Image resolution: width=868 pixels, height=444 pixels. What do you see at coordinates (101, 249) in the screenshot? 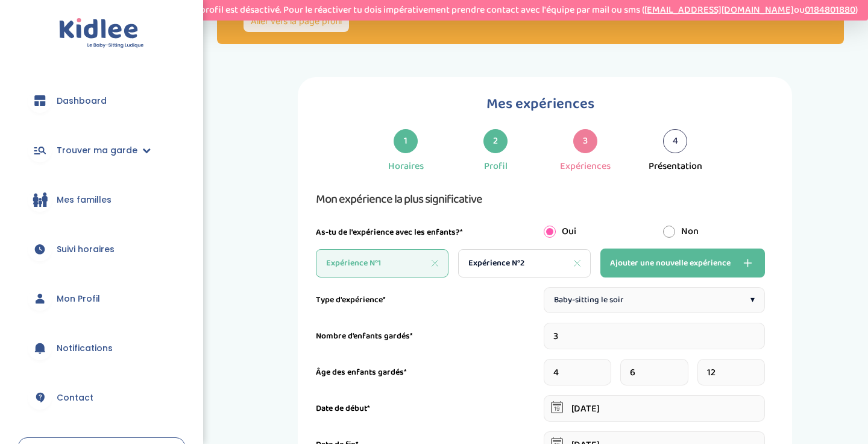
I see `a: Suivi horaires` at bounding box center [101, 249].